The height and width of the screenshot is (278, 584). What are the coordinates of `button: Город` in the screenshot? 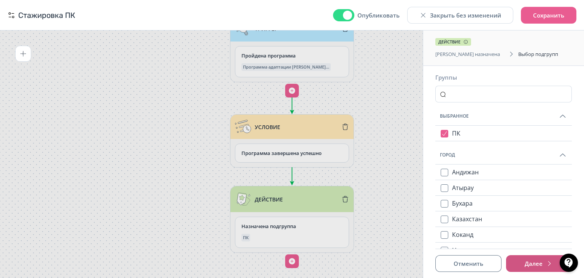 It's located at (504, 155).